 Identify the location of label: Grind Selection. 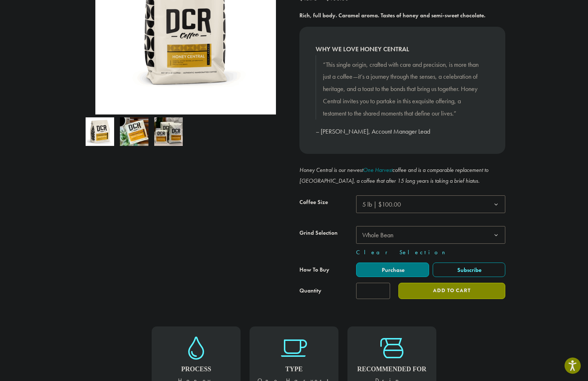
(328, 233).